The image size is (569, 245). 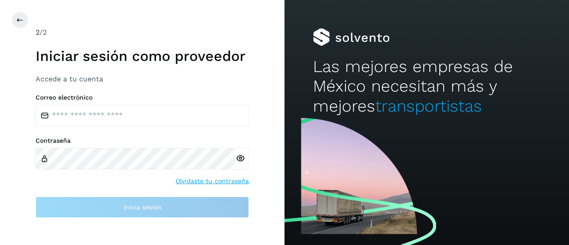 What do you see at coordinates (142, 79) in the screenshot?
I see `h3: Accede a tu cuenta` at bounding box center [142, 79].